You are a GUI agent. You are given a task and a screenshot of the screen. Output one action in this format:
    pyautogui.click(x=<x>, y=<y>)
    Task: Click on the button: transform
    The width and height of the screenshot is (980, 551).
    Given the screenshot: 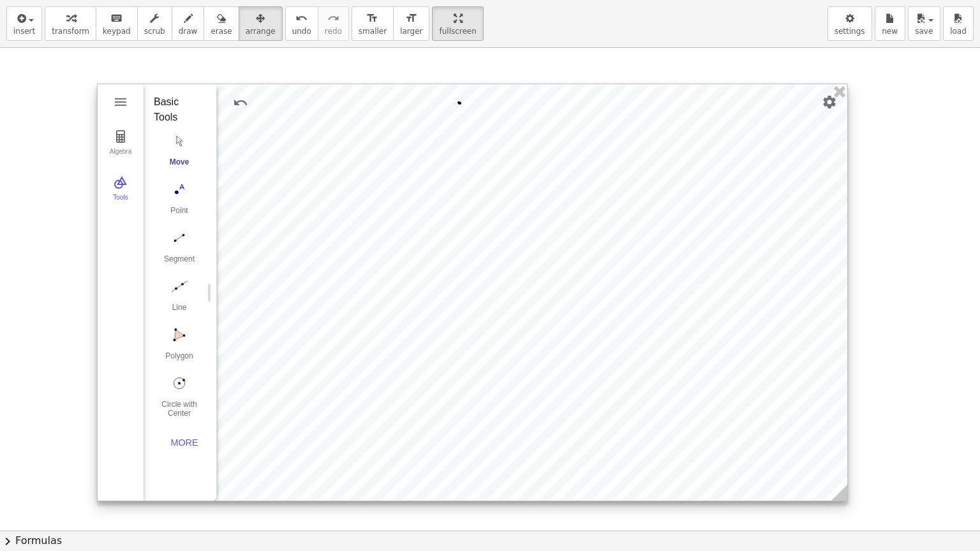 What is the action you would take?
    pyautogui.click(x=71, y=24)
    